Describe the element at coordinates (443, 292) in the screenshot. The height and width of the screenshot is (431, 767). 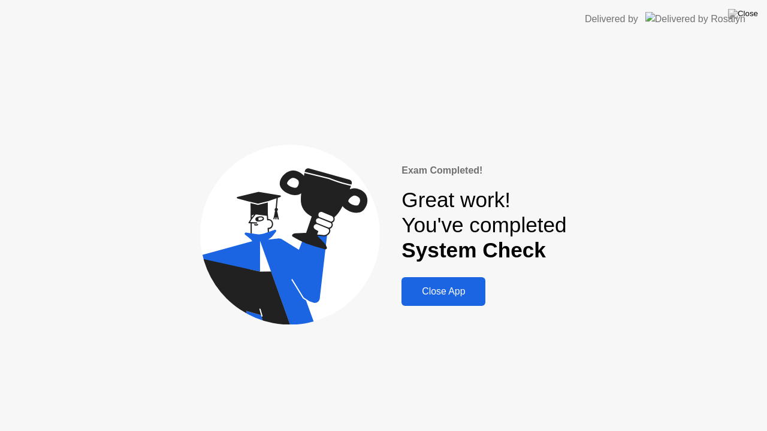
I see `div: Close App` at that location.